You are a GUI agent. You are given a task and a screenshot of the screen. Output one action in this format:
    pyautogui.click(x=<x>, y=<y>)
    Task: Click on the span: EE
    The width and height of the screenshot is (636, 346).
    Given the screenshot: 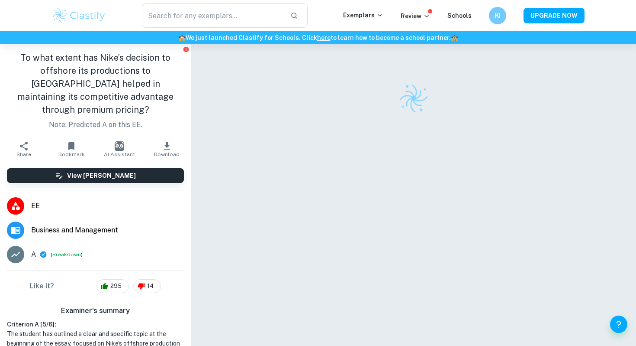 What is the action you would take?
    pyautogui.click(x=107, y=206)
    